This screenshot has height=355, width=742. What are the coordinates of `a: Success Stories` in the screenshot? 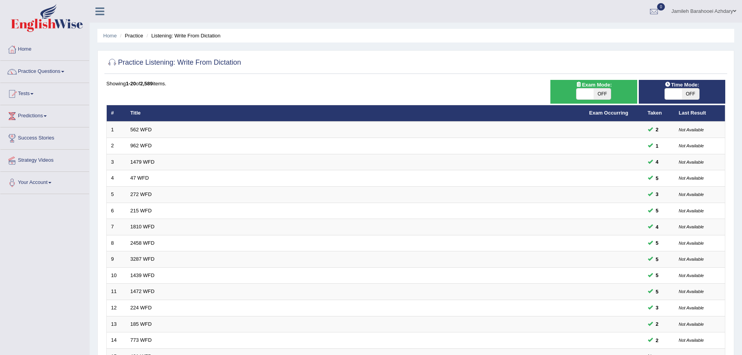 It's located at (45, 137).